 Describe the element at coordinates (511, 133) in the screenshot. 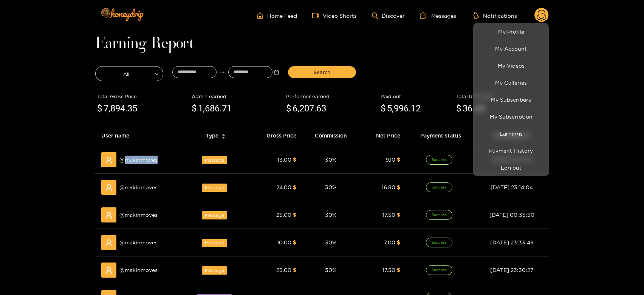

I see `a: Earnings` at that location.